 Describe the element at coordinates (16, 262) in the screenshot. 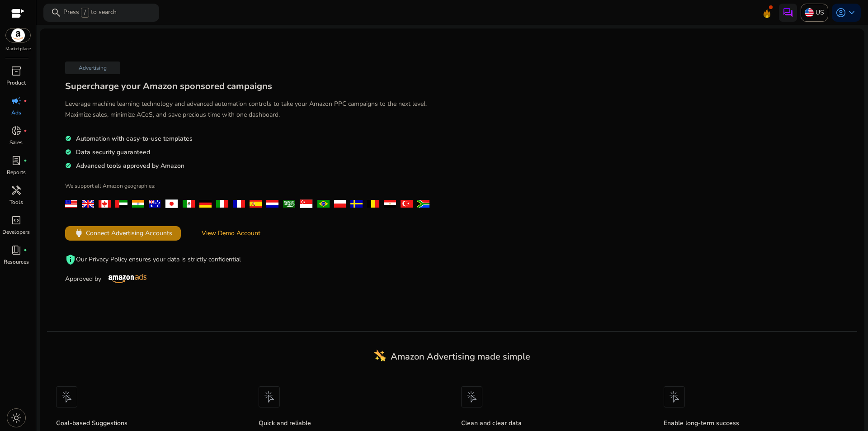

I see `p: Resources` at that location.